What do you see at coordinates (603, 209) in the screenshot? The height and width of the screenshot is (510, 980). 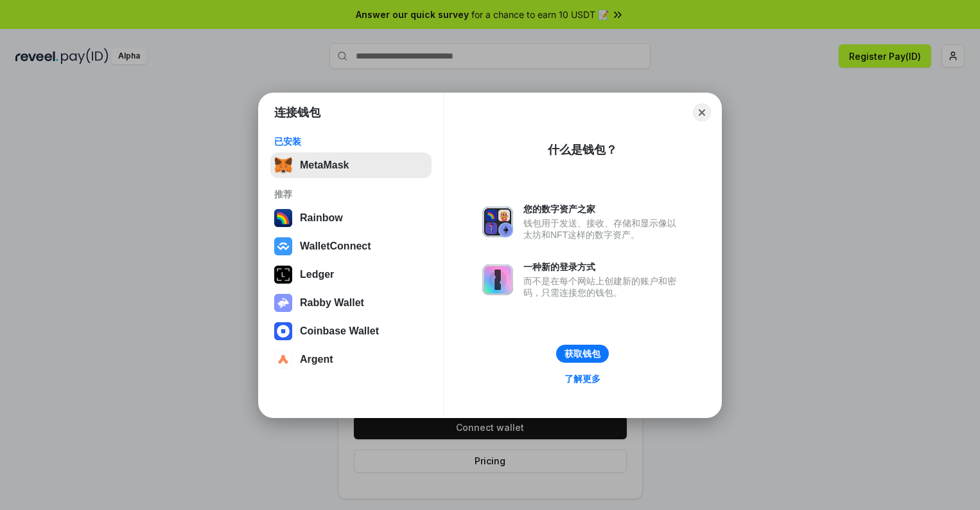 I see `div: 您的数字资产之家` at bounding box center [603, 209].